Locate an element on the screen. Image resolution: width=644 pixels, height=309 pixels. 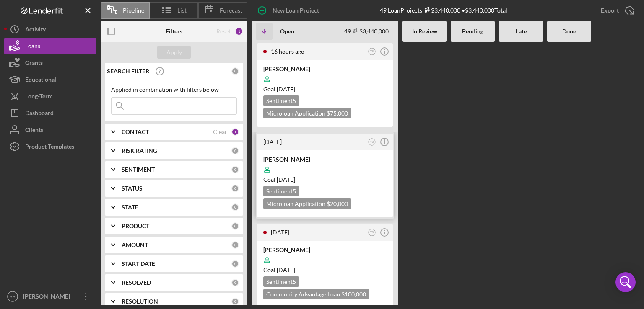
div: 49 $3,440,000 is located at coordinates (367, 31).